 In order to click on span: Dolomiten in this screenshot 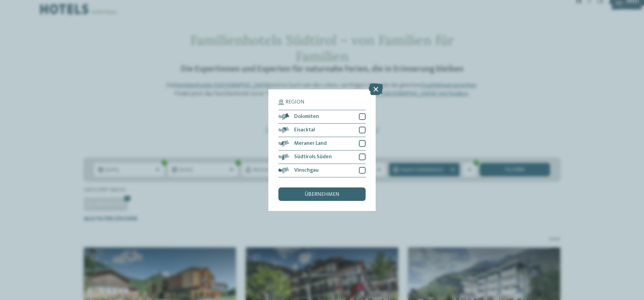, I will do `click(307, 116)`.